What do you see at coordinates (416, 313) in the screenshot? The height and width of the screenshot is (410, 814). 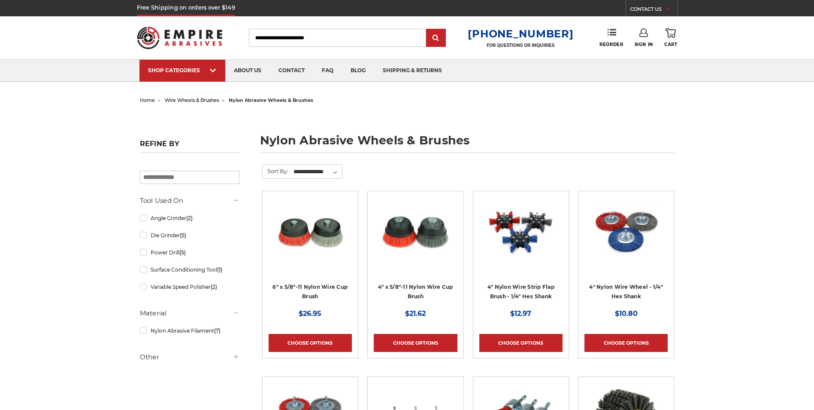 I see `span: $21.62` at bounding box center [416, 313].